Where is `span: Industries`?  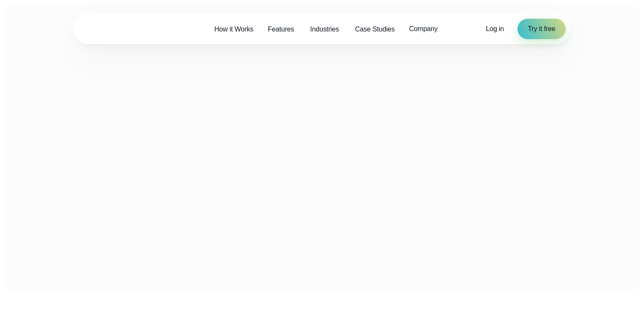 span: Industries is located at coordinates (324, 29).